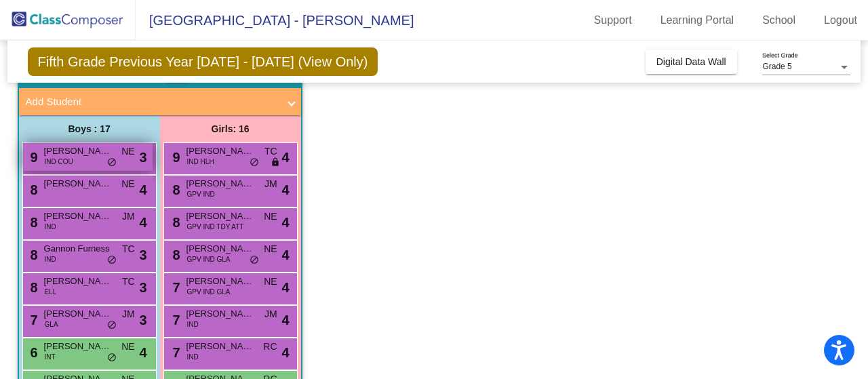 The width and height of the screenshot is (868, 379). What do you see at coordinates (201, 194) in the screenshot?
I see `span: GPV IND` at bounding box center [201, 194].